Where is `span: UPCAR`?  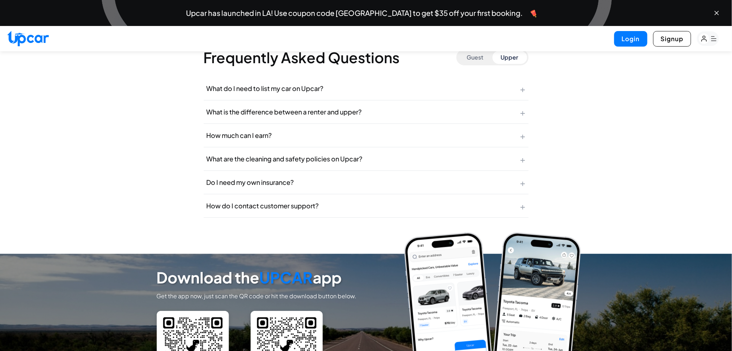 span: UPCAR is located at coordinates (286, 277).